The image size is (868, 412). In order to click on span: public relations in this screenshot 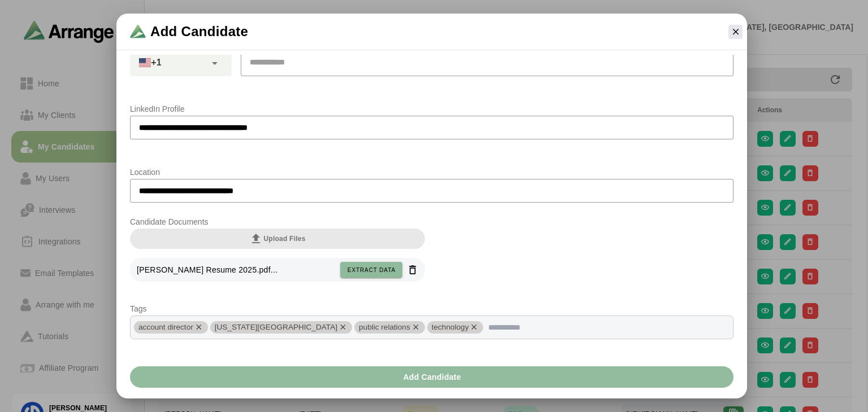, I will do `click(384, 327)`.